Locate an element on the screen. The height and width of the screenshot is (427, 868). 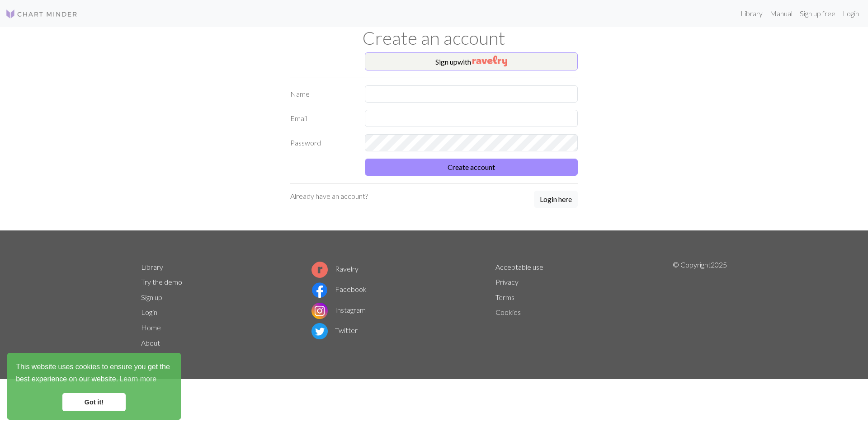
a: Manual is located at coordinates (781, 13).